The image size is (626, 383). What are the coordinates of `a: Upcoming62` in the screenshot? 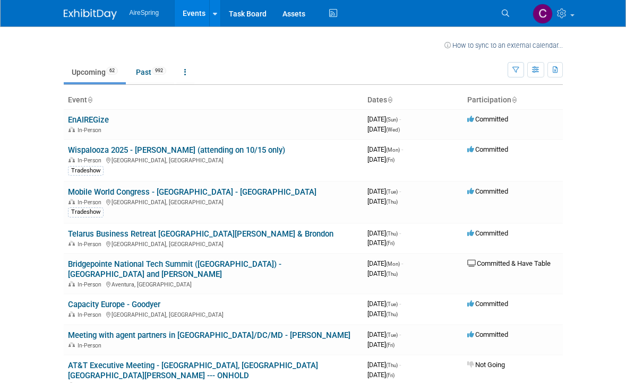 It's located at (94, 72).